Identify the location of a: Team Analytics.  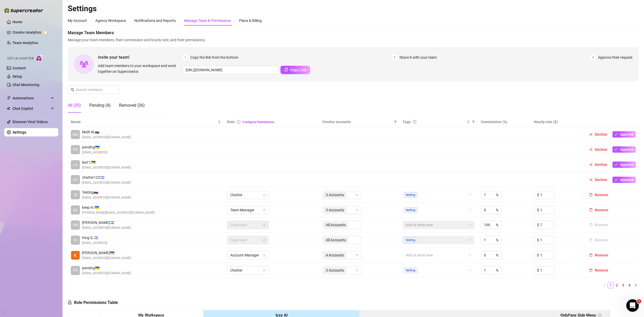
(25, 43).